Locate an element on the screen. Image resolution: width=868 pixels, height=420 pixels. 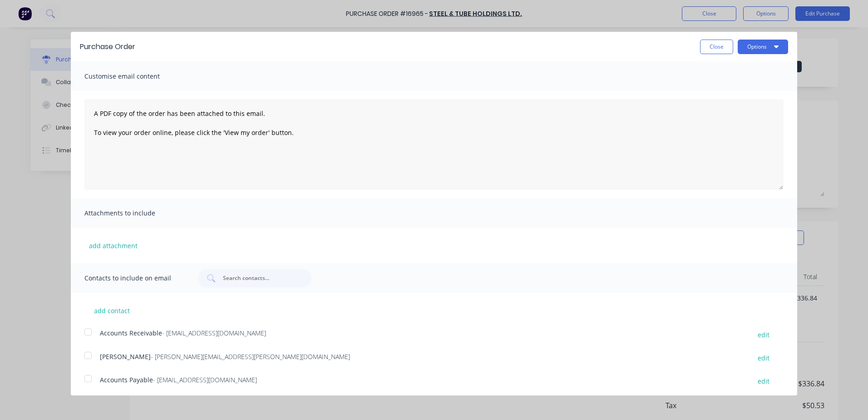
button: add attachment is located at coordinates (113, 245).